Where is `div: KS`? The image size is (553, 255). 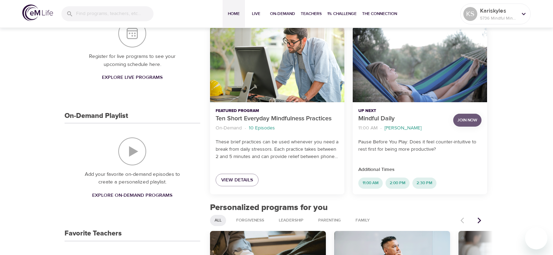 div: KS is located at coordinates (471, 14).